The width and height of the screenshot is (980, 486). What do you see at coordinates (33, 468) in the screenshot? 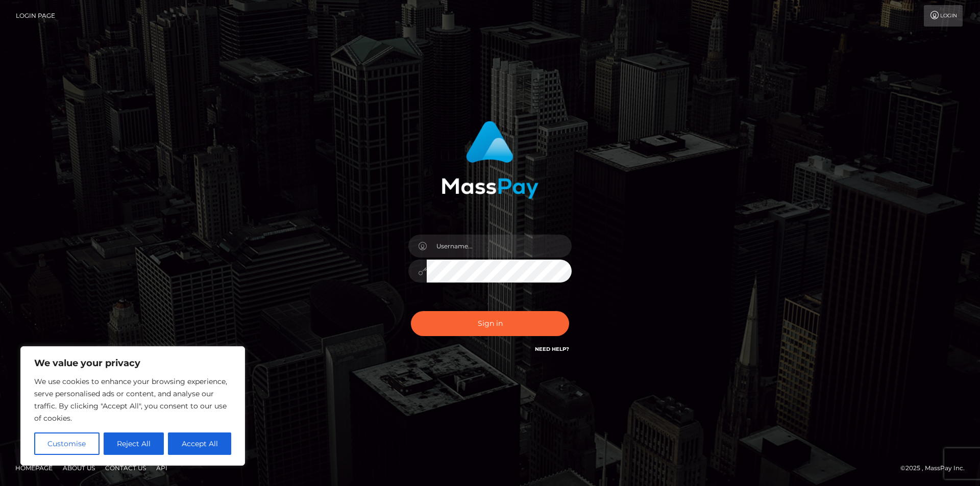
I see `a: Homepage` at bounding box center [33, 468].